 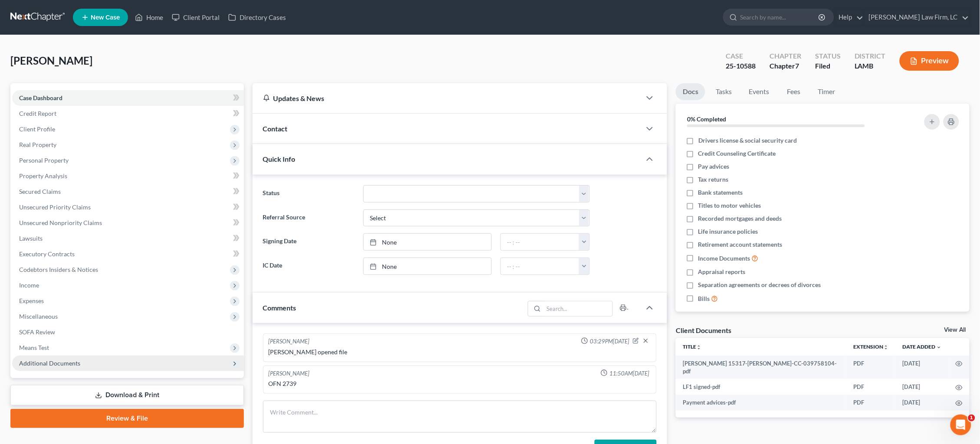 What do you see at coordinates (740, 66) in the screenshot?
I see `div: 25-10588` at bounding box center [740, 66].